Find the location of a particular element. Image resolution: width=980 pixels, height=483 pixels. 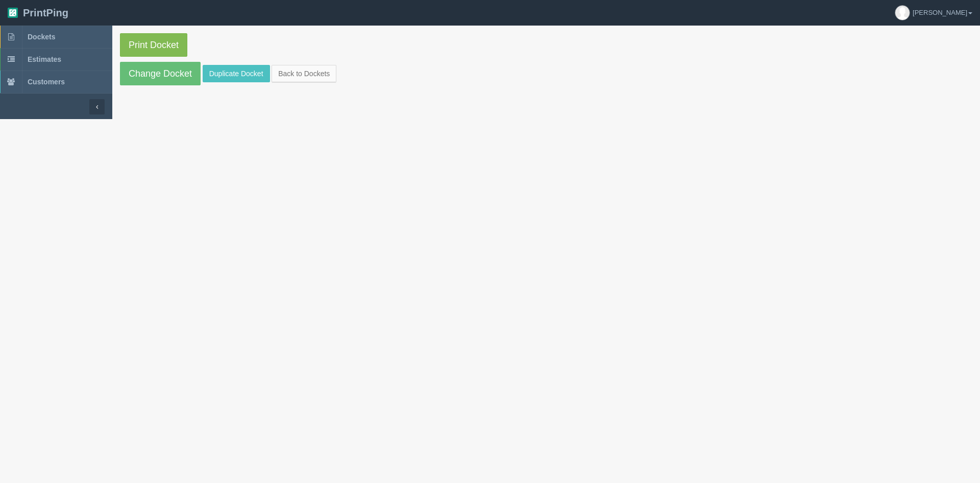

img: avatar_default-7531ab5dedf162e01f1e0bb0964e6a185e93c5c22dfe317fb01d7f8cd2b1632c.jpg is located at coordinates (902, 13).